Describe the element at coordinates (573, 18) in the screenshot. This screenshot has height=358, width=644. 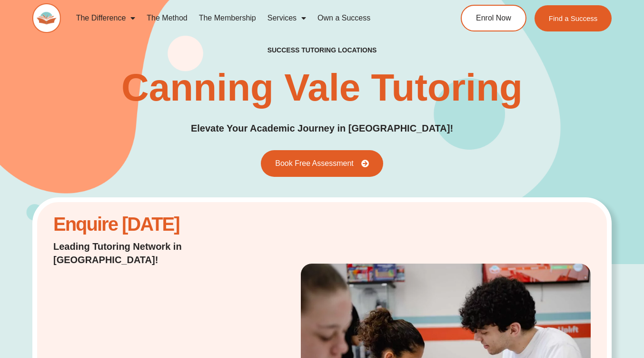
I see `a: Find a Success` at that location.